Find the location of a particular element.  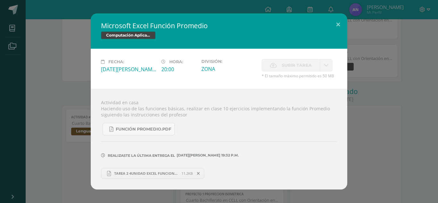

span: Remover entrega is located at coordinates (199, 174).